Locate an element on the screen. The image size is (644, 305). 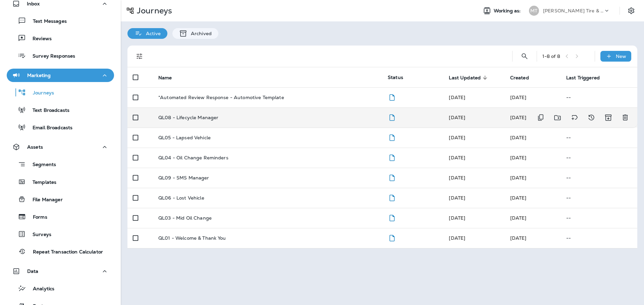
button: Analytics is located at coordinates (60, 288).